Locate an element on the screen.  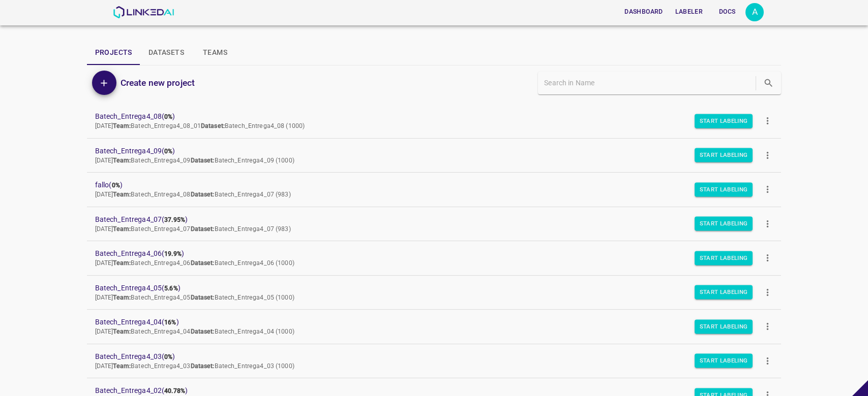
span: Batech_Entrega4_08 ( ) is located at coordinates (426, 116).